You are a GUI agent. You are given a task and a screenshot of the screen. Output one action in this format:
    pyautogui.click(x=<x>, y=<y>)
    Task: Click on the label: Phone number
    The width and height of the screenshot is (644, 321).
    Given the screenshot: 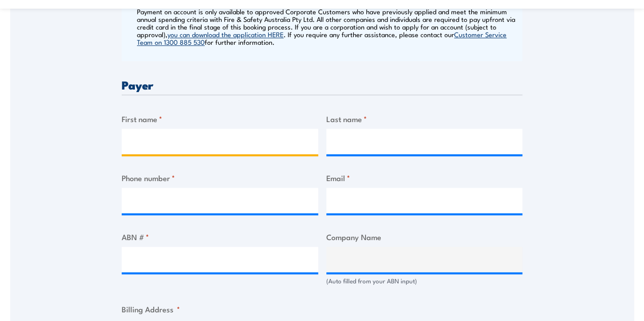 What is the action you would take?
    pyautogui.click(x=220, y=178)
    